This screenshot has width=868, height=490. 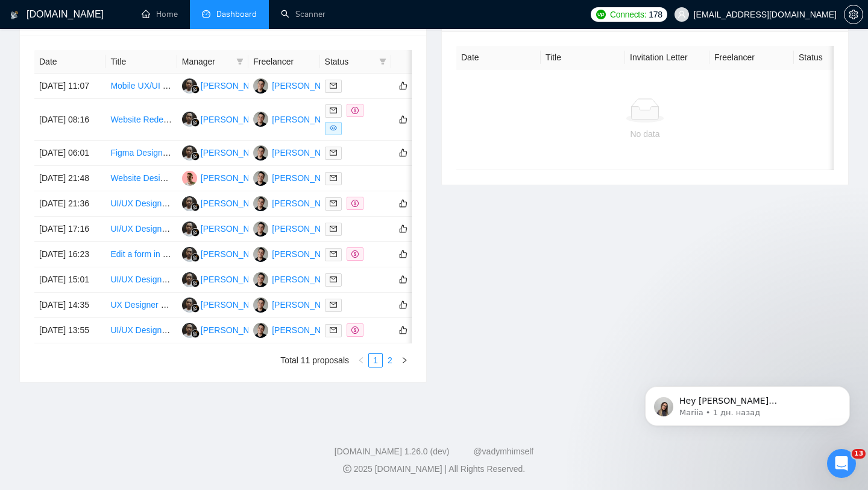 What do you see at coordinates (404, 360) in the screenshot?
I see `button: right` at bounding box center [404, 360].